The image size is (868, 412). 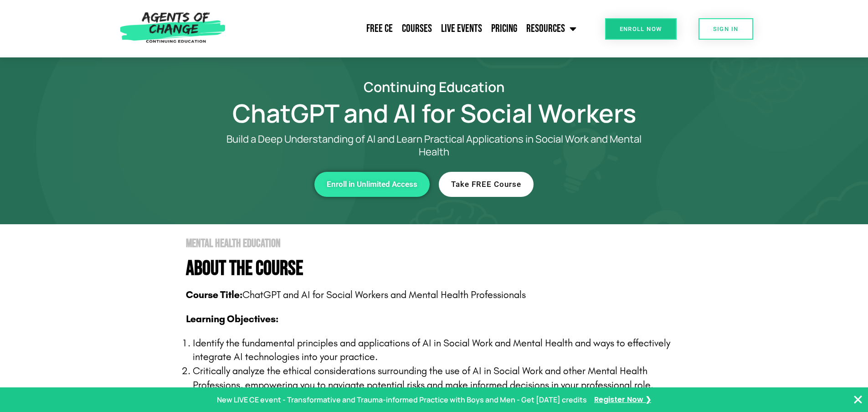 What do you see at coordinates (372, 184) in the screenshot?
I see `span: Enroll in Unlimited Access` at bounding box center [372, 184].